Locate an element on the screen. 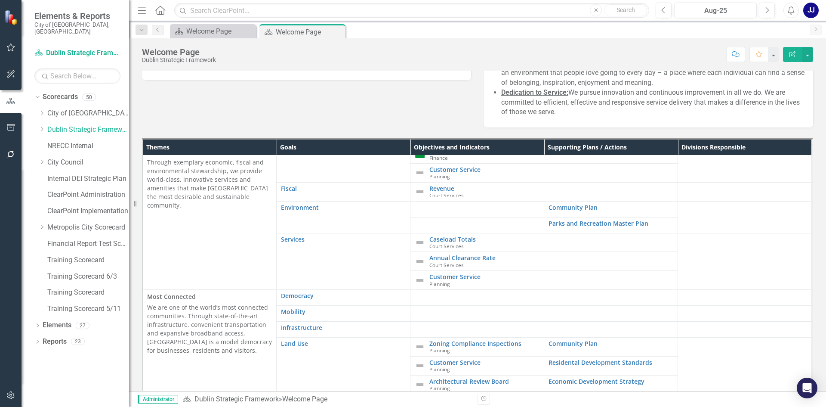  a: ClearPoint Administration is located at coordinates (88, 194).